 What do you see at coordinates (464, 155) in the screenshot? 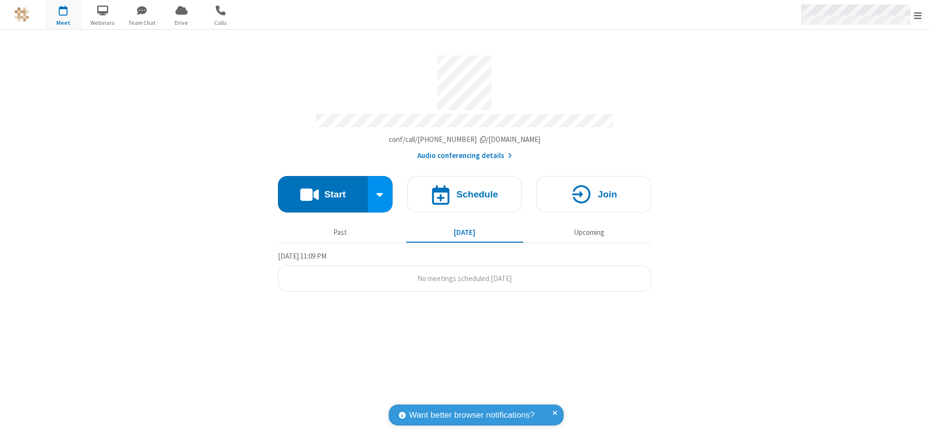
I see `button: Audio conferencing details` at bounding box center [464, 155].